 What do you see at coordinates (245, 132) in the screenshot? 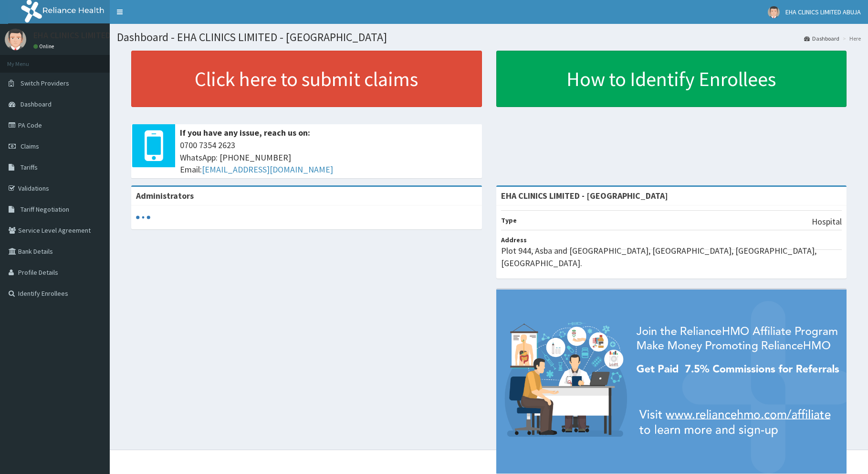
I see `b: If you have any issue, reach us on:` at bounding box center [245, 132].